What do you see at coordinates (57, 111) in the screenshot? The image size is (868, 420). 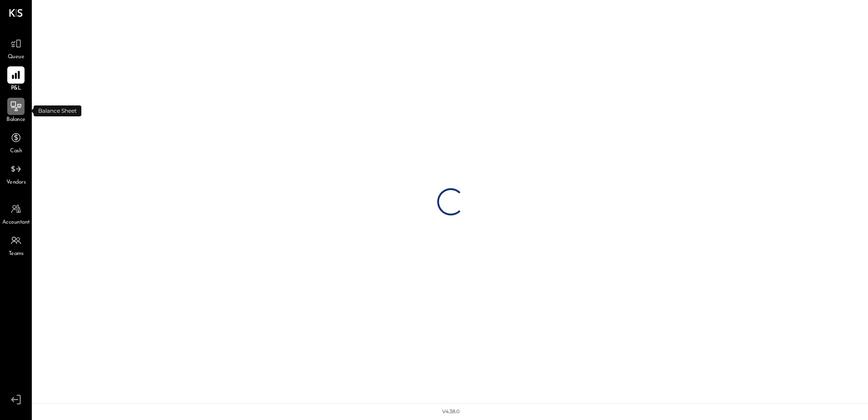 I see `div: Balance Sheet` at bounding box center [57, 111].